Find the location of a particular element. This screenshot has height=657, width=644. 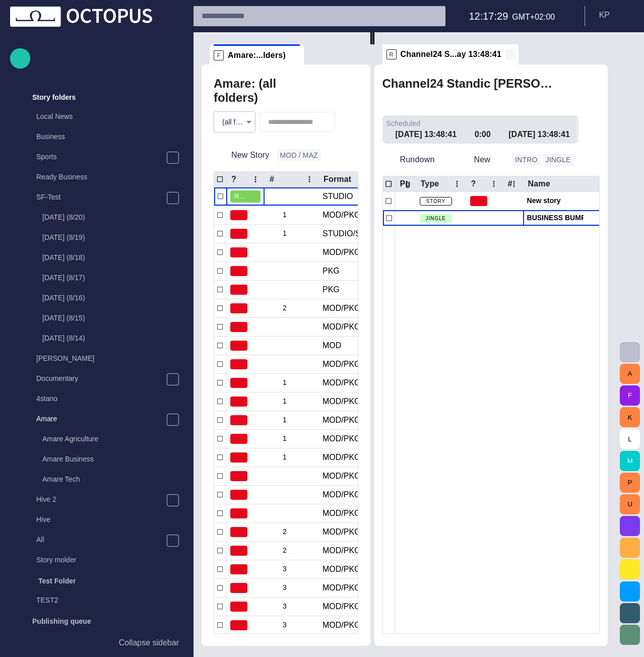

button: Pg column menu is located at coordinates (407, 184).